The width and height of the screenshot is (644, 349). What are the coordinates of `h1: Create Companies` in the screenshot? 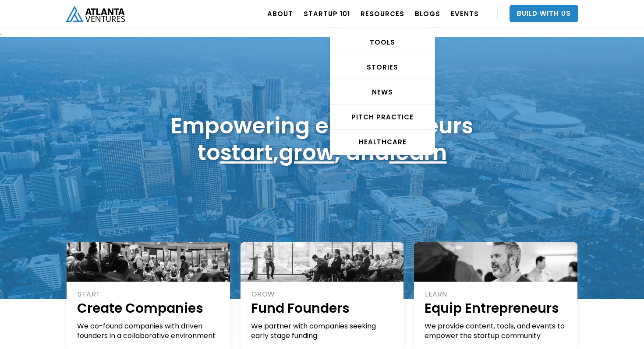 It's located at (149, 308).